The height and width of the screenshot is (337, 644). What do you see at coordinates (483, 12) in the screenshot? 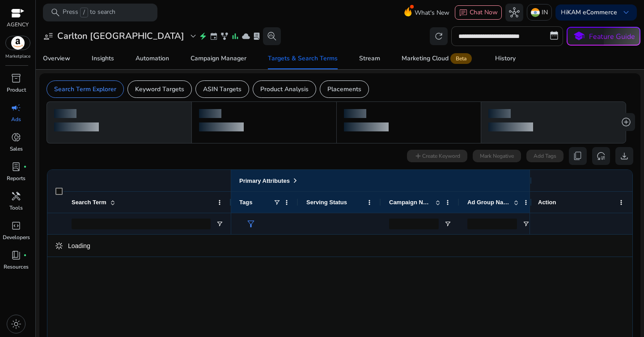
I see `span: Chat Now` at bounding box center [483, 12].